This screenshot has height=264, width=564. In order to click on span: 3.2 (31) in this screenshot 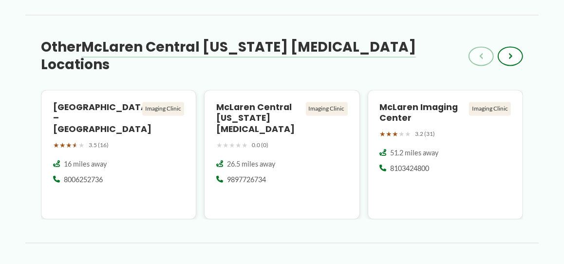, I will do `click(425, 134)`.